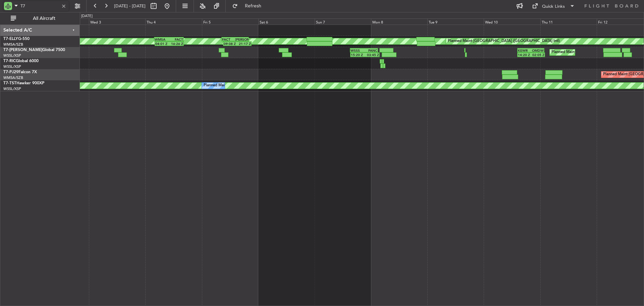 The width and height of the screenshot is (644, 306). I want to click on div: Quick Links, so click(554, 7).